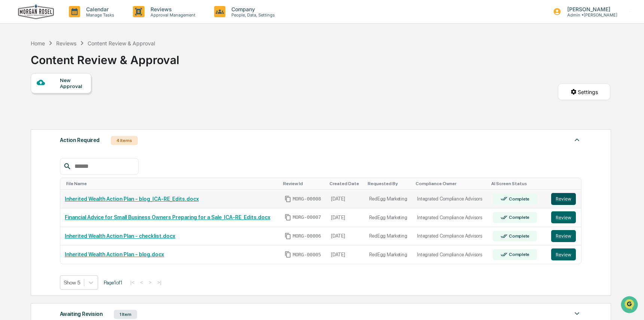 The width and height of the screenshot is (644, 320). What do you see at coordinates (132, 64) in the screenshot?
I see `button: Start new chat` at bounding box center [132, 64].